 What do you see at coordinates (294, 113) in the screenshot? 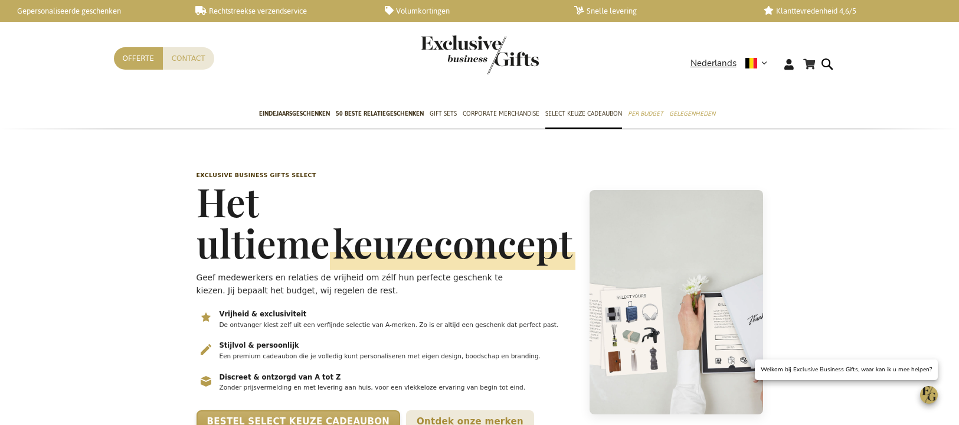
I see `span: Eindejaarsgeschenken` at bounding box center [294, 113].